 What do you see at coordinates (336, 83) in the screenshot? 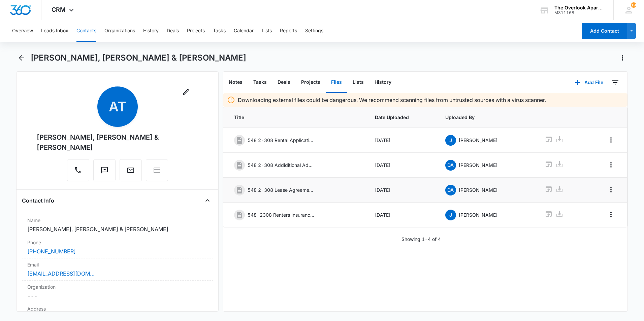
I see `button: Files` at bounding box center [336, 83].